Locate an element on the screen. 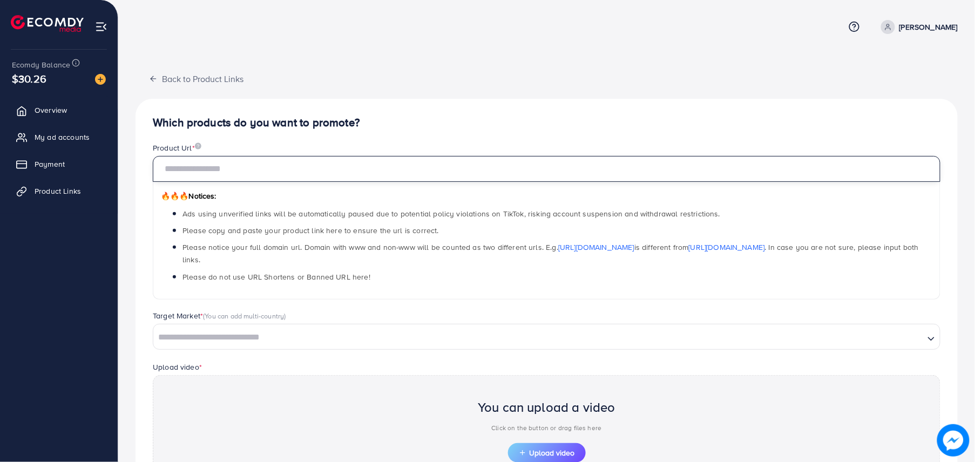 The height and width of the screenshot is (462, 975). span: Notices: is located at coordinates (188, 196).